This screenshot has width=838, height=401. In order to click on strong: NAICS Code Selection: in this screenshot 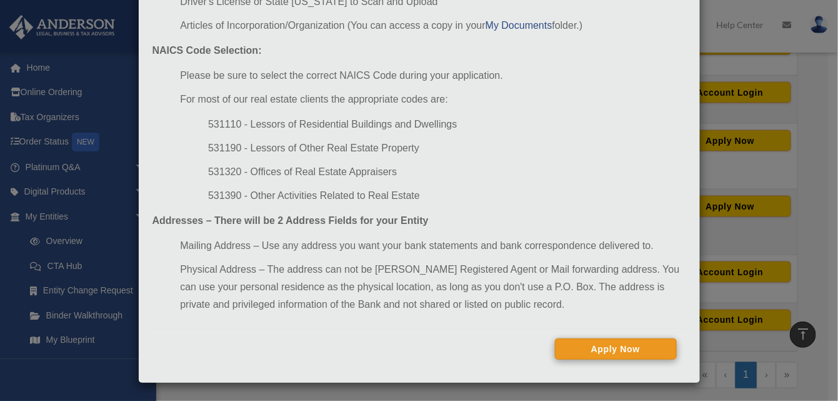, I will do `click(207, 50)`.